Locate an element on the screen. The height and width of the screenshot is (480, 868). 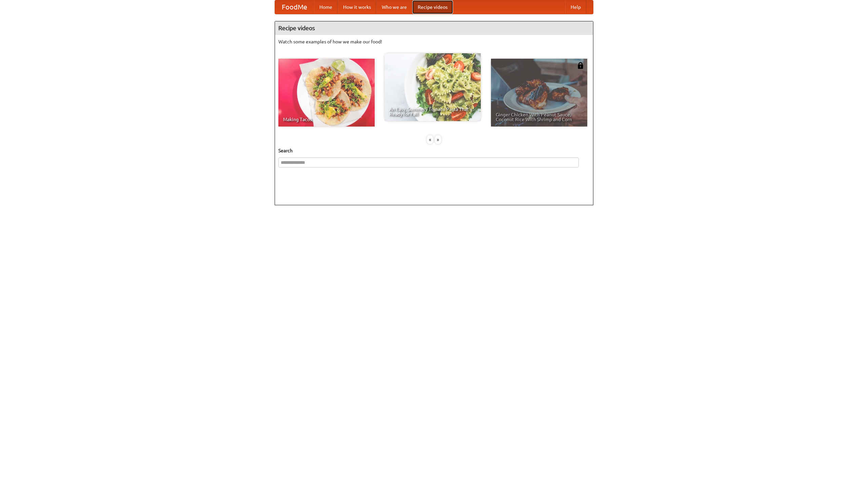
a: Home is located at coordinates (325, 7).